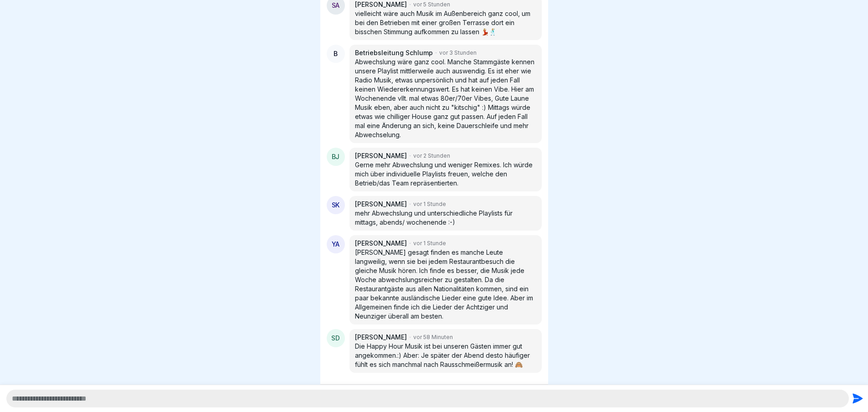 The width and height of the screenshot is (868, 412). What do you see at coordinates (446, 98) in the screenshot?
I see `p: Abwechslung wäre ganz cool. Manche Stammgäste kennen unsere Playlist mittlerweile auch auswendig....` at bounding box center [446, 98].